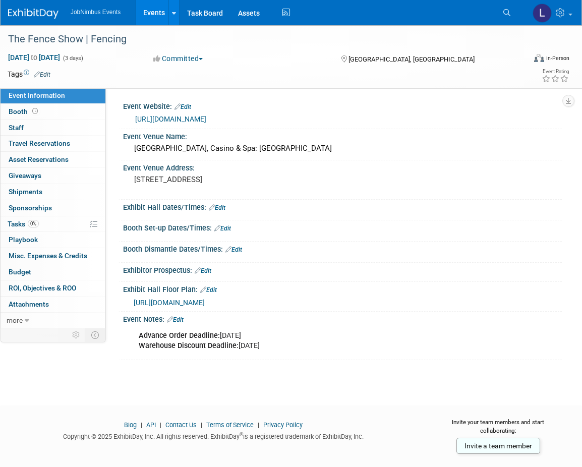 Image resolution: width=582 pixels, height=467 pixels. Describe the element at coordinates (53, 272) in the screenshot. I see `a: Budget` at that location.